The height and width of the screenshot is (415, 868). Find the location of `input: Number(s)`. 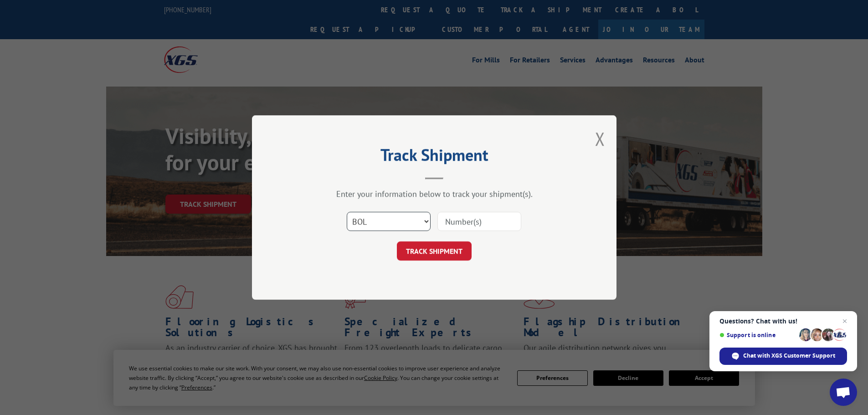

input: Number(s) is located at coordinates (480, 221).